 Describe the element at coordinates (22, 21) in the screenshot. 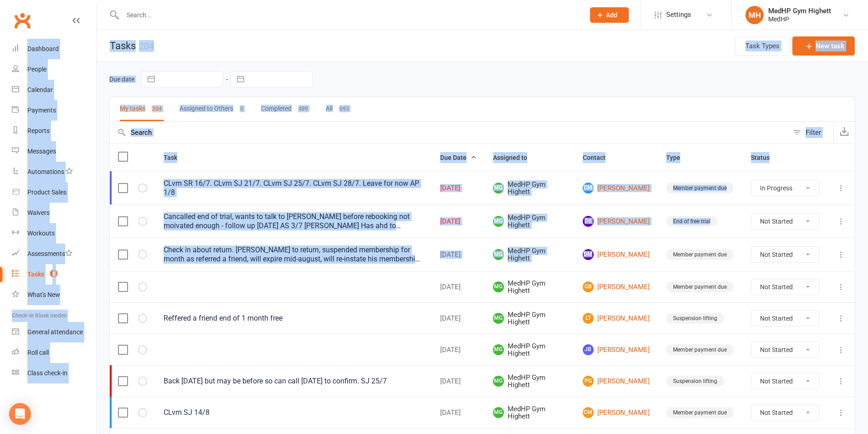

I see `a: Clubworx` at that location.